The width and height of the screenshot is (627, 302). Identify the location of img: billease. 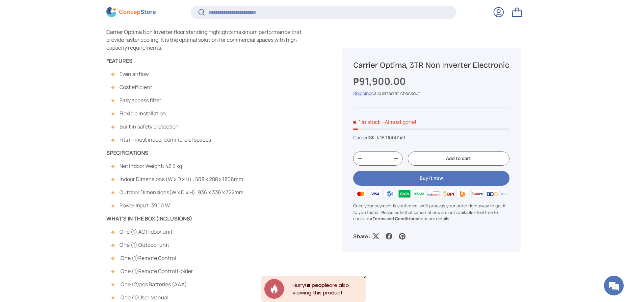
(433, 194).